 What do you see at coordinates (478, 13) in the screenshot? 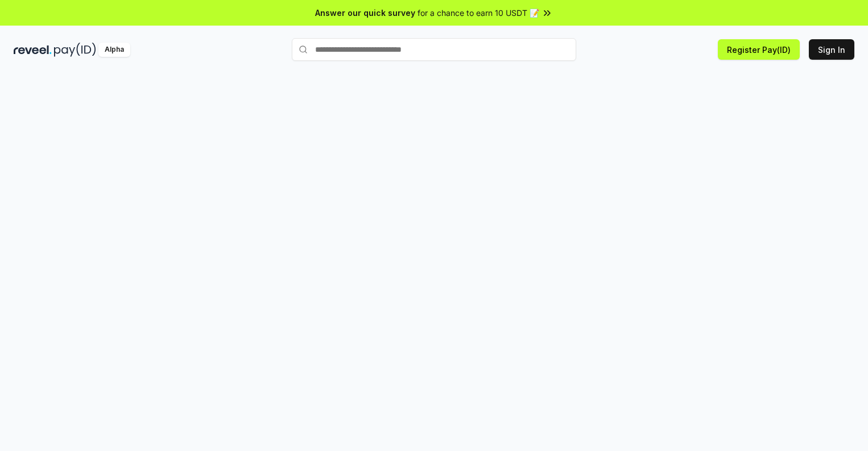
I see `span: for a chance to earn 10 USDT 📝` at bounding box center [478, 13].